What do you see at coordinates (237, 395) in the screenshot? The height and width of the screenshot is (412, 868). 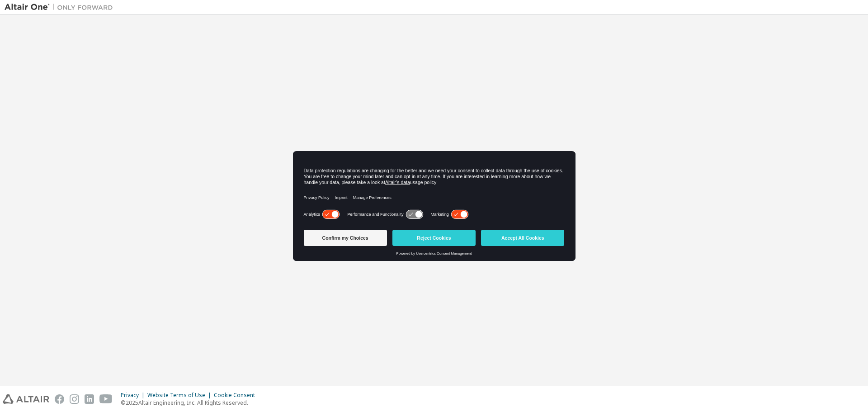 I see `div: Cookie Consent` at bounding box center [237, 395].